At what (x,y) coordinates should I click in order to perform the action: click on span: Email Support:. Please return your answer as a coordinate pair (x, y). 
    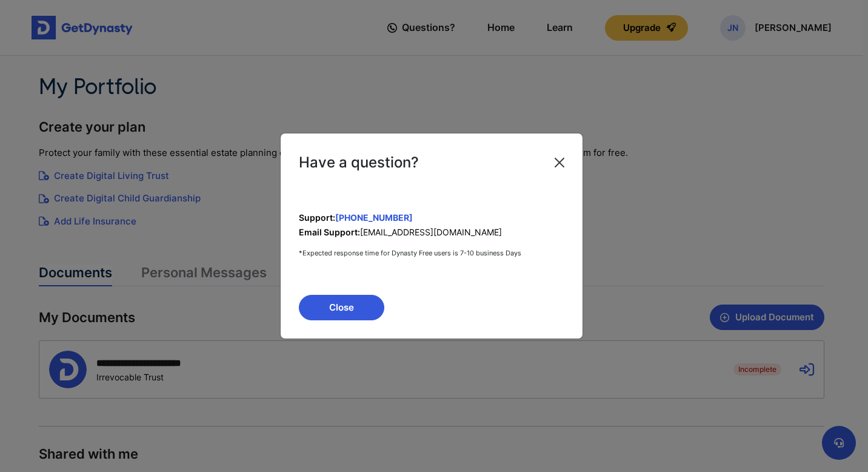
    Looking at the image, I should click on (329, 231).